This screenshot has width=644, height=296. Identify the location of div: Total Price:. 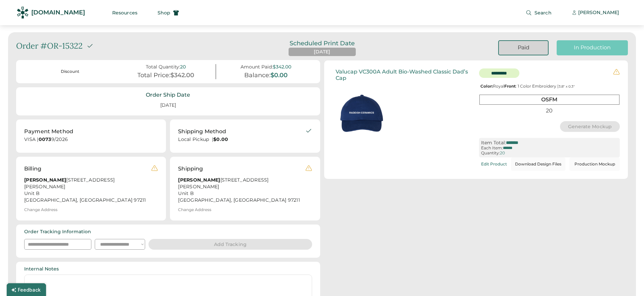
(154, 76).